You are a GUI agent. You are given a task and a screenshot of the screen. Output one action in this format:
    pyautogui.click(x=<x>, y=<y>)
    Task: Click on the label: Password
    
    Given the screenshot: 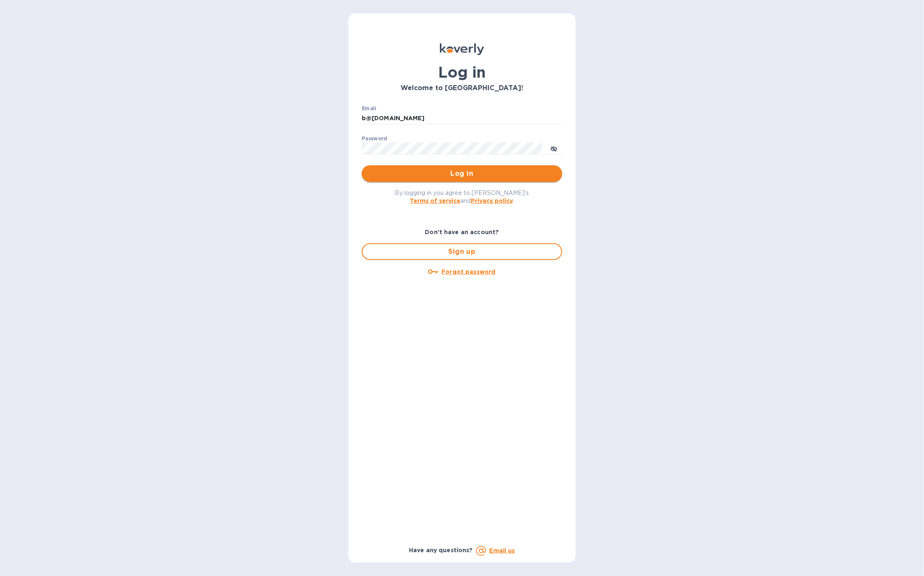 What is the action you would take?
    pyautogui.click(x=374, y=138)
    